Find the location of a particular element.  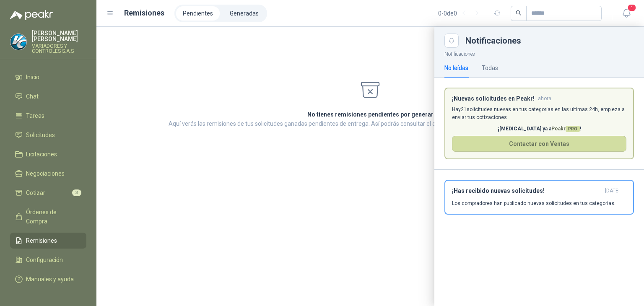

p: Notificaciones is located at coordinates (539, 52).